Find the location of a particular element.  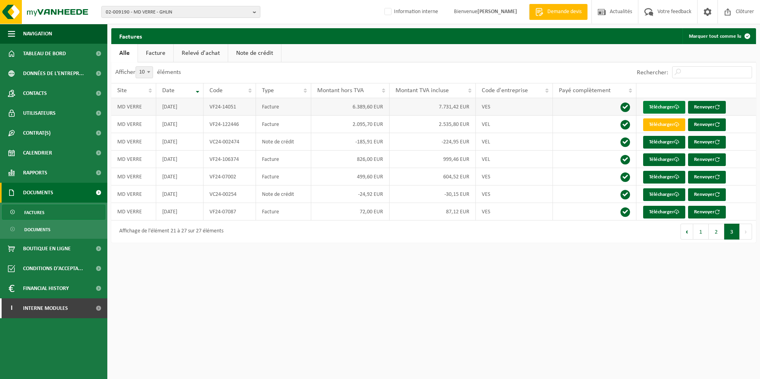

td: 826,00 EUR is located at coordinates (350, 159).